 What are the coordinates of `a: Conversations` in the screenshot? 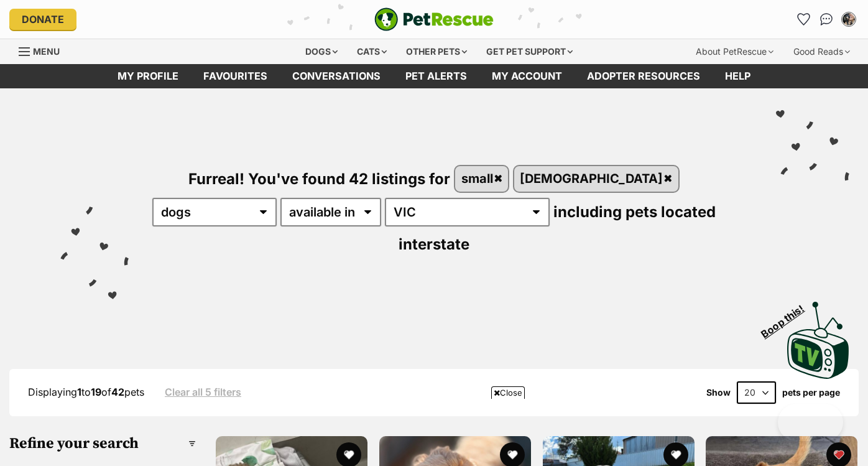 It's located at (827, 19).